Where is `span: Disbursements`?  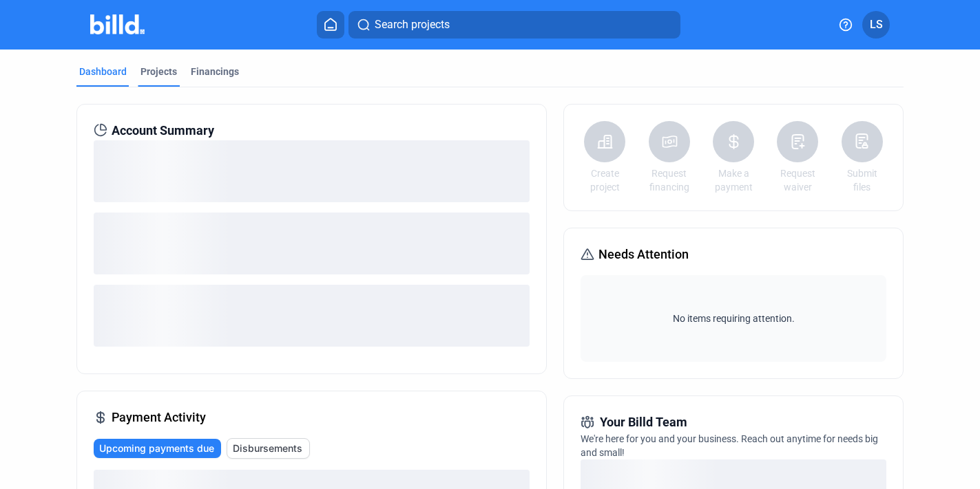 span: Disbursements is located at coordinates (267, 449).